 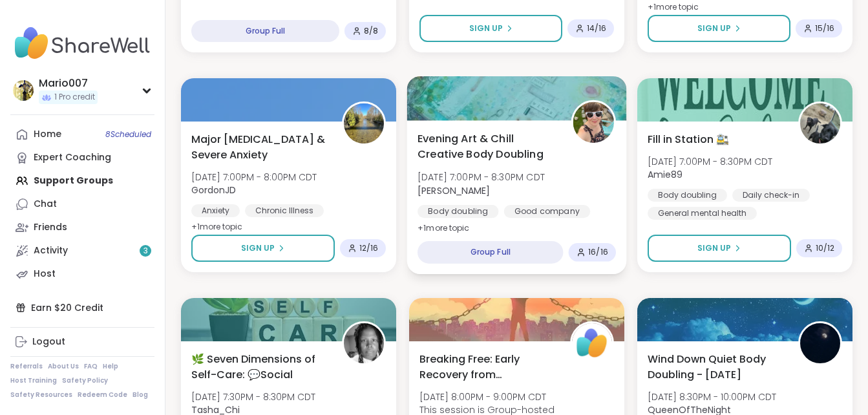 I want to click on span: 3, so click(x=145, y=251).